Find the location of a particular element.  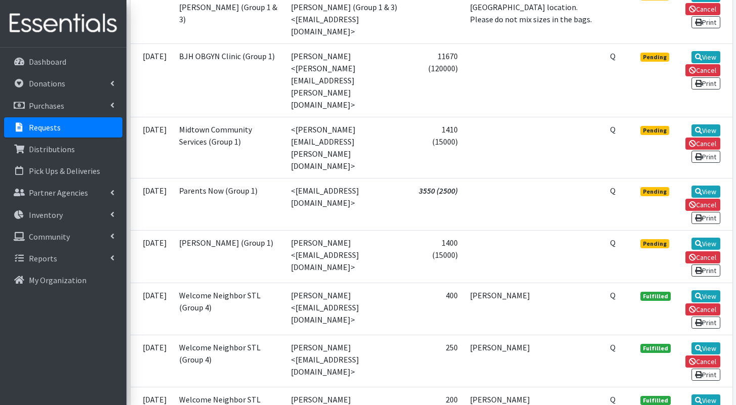

p: Dashboard is located at coordinates (48, 62).